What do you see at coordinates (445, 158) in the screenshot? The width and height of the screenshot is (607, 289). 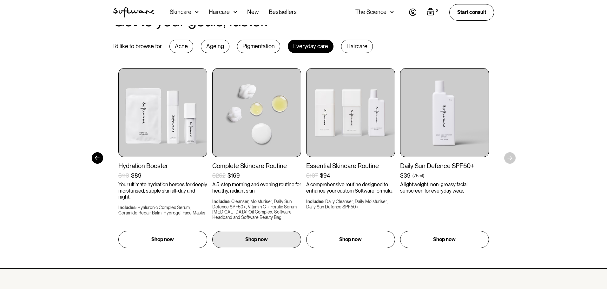 I see `a: Daily Sun Defence SPF50+$39(75ml)A lightweight, non-greasy facial sunscreen for everyday wear.Sho...` at bounding box center [445, 158].